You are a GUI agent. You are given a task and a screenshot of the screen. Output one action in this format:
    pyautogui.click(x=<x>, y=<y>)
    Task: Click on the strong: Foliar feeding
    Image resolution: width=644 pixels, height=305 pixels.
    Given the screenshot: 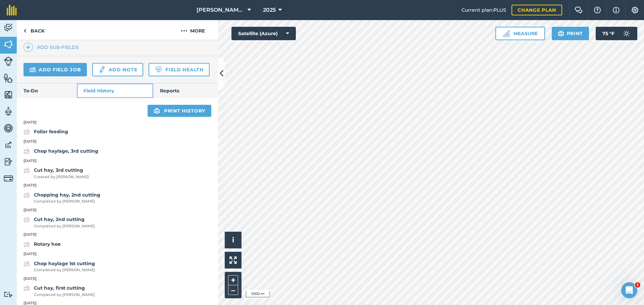 What is the action you would take?
    pyautogui.click(x=51, y=132)
    